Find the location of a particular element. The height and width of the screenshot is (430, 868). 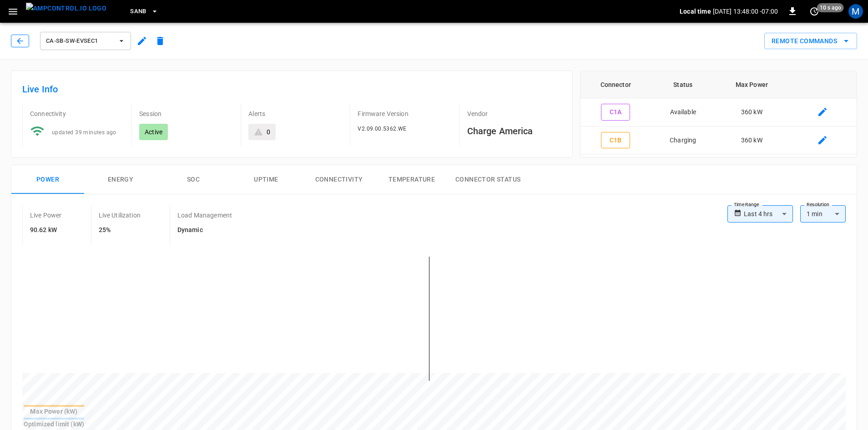

span: SanB is located at coordinates (138, 12).